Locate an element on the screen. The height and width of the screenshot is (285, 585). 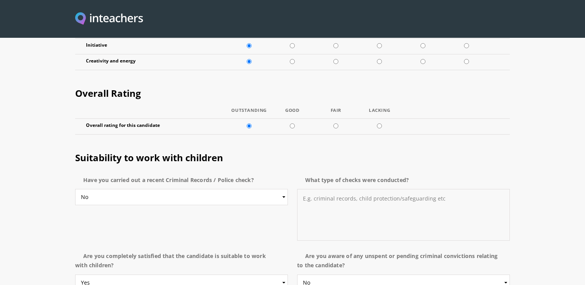
label: Creativity and energy is located at coordinates (151, 62).